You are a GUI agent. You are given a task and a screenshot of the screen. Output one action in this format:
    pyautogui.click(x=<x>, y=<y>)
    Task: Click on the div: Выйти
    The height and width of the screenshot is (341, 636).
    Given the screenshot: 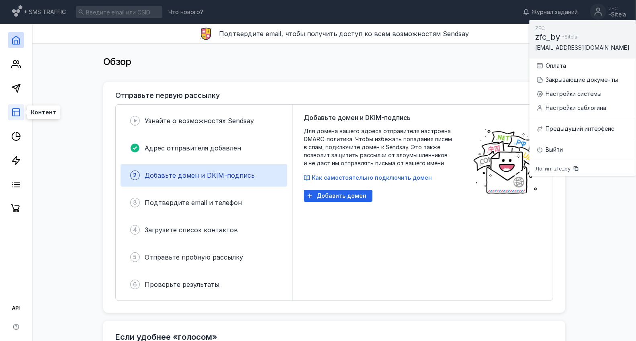 What is the action you would take?
    pyautogui.click(x=588, y=150)
    